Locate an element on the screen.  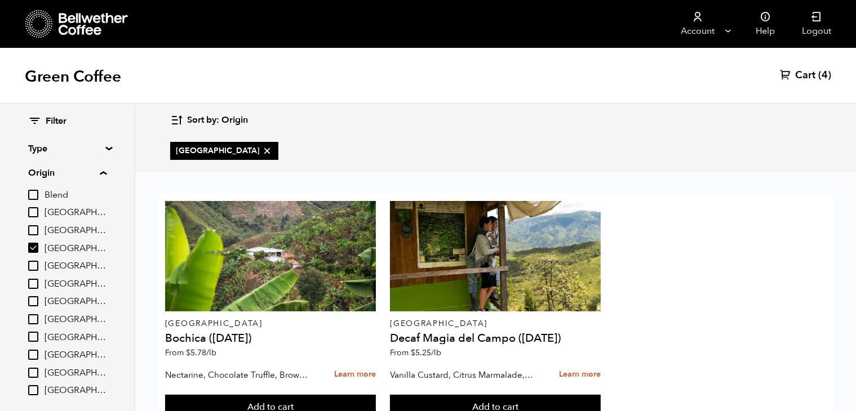
input: Blend is located at coordinates (33, 195).